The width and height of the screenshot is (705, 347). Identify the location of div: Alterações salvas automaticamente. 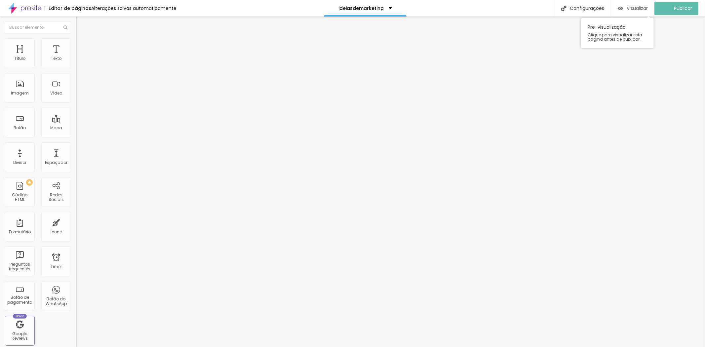
(134, 8).